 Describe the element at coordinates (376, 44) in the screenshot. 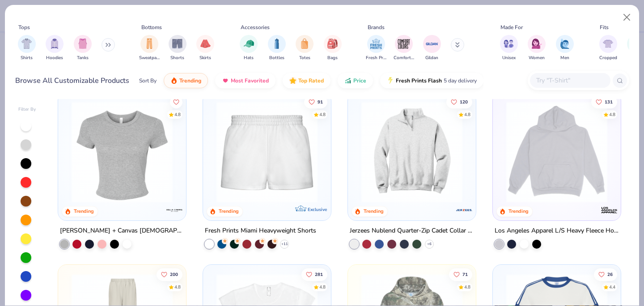

I see `img: Fresh Prints Image` at that location.